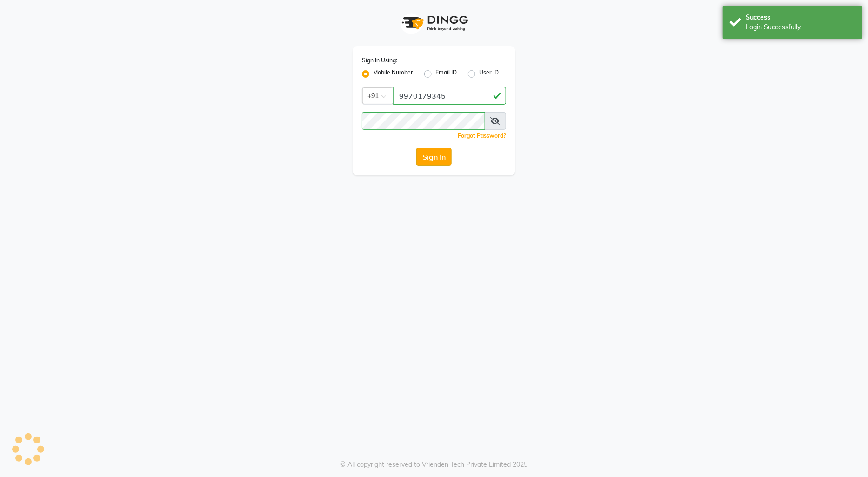  I want to click on label: User ID, so click(489, 74).